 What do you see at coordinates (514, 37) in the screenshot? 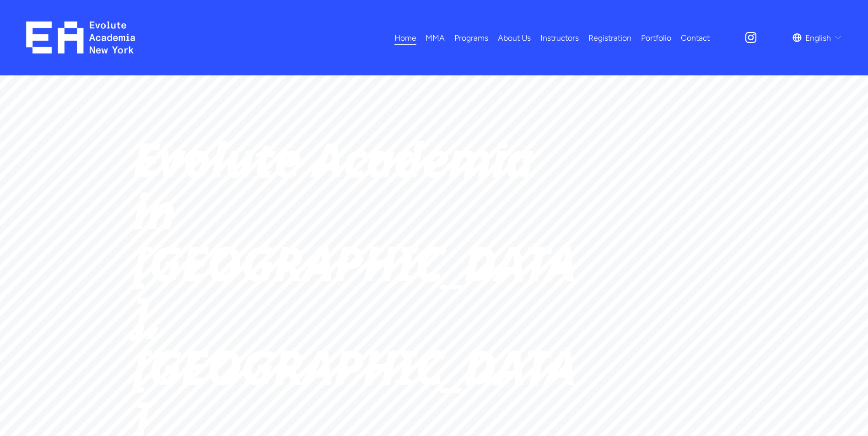
I see `a: About Us` at bounding box center [514, 37].